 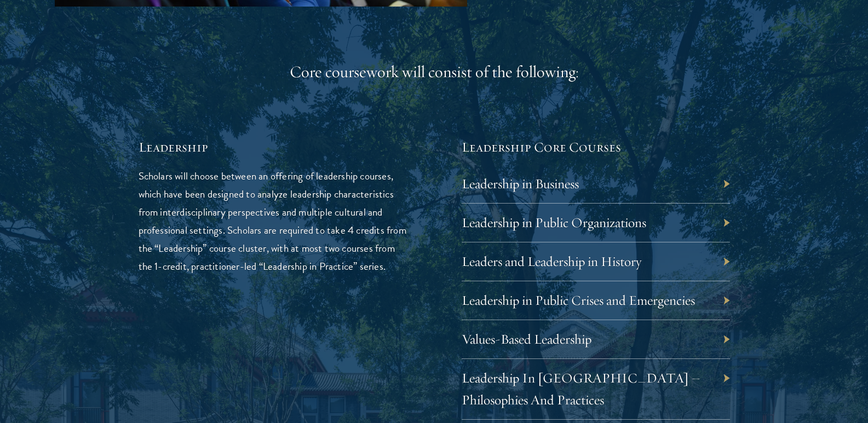 What do you see at coordinates (434, 72) in the screenshot?
I see `div: Core coursework will consist of the following:` at bounding box center [434, 72].